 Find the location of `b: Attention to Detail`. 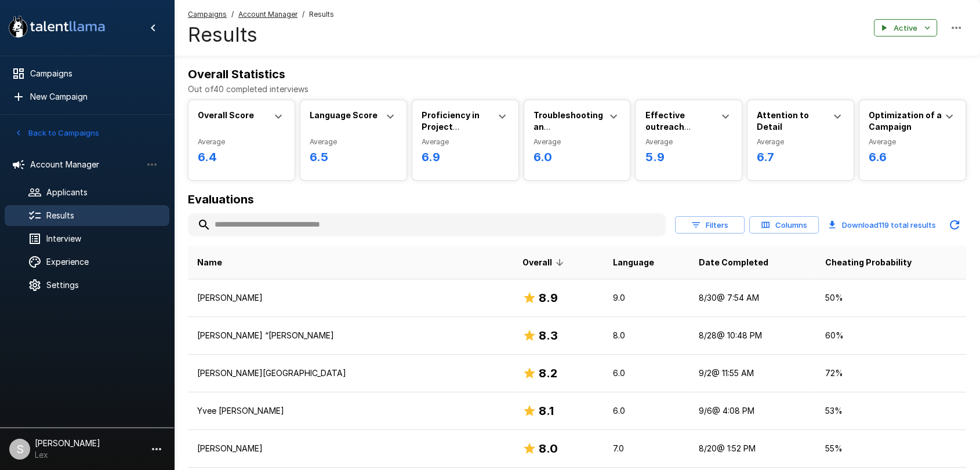

b: Attention to Detail is located at coordinates (783, 121).